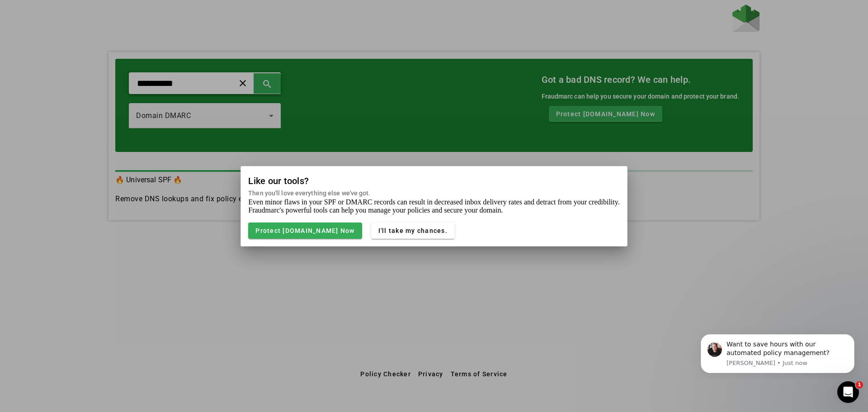 Image resolution: width=868 pixels, height=412 pixels. I want to click on div: message notification from Keith, Just now. Want to save hours with our automated policy management?, so click(91, 28).